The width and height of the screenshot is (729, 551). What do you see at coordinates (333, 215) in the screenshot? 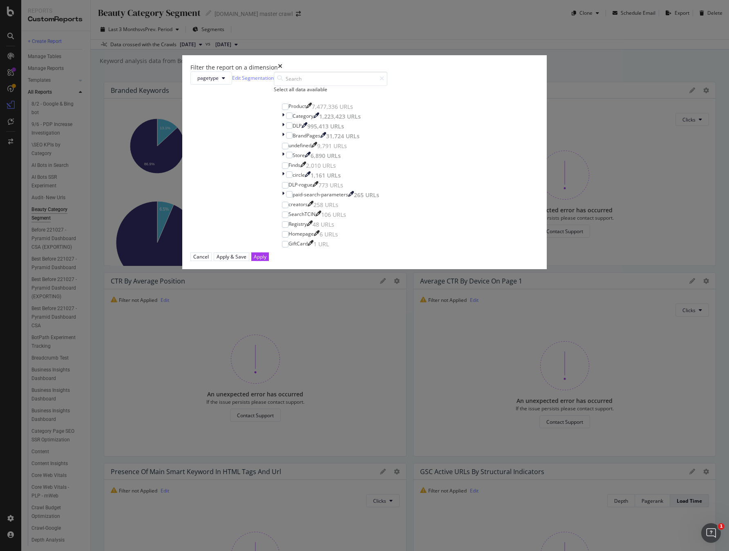
I see `div: 106 URLs` at bounding box center [333, 215].